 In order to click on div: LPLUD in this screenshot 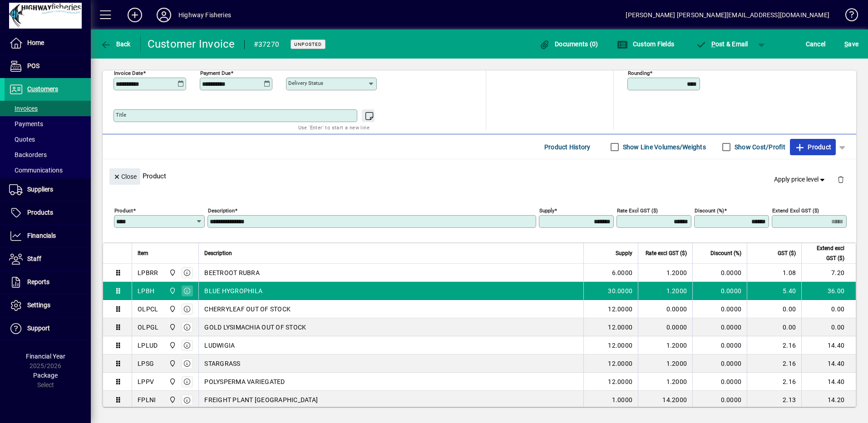, I will do `click(148, 346)`.